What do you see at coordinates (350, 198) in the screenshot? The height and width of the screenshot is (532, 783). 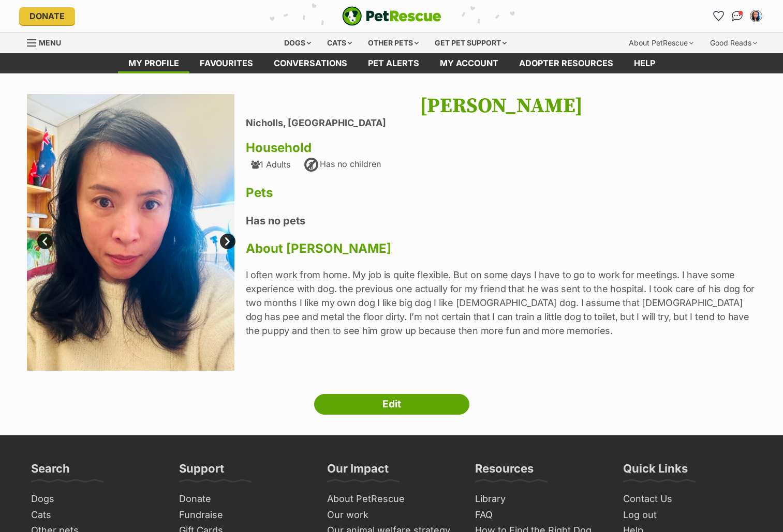 I see `img: yjqcdelox3ruxnpx4eep.jpg` at bounding box center [350, 198].